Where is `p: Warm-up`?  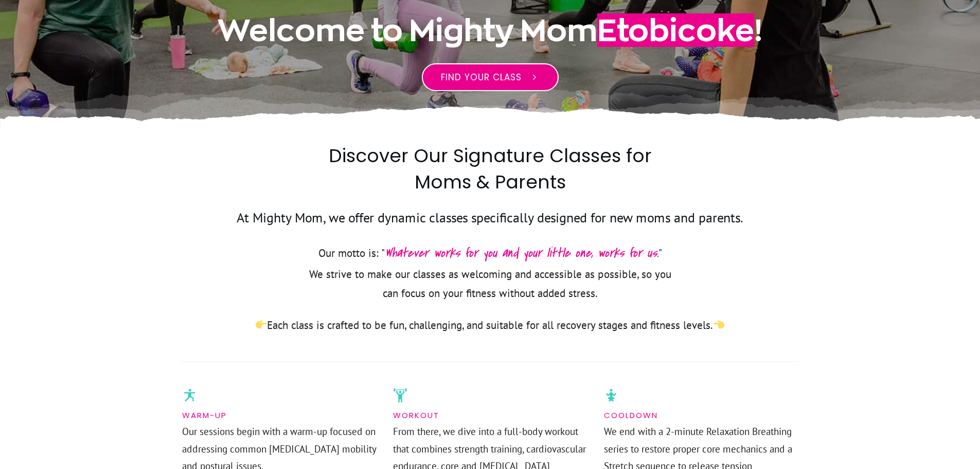 p: Warm-up is located at coordinates (279, 415).